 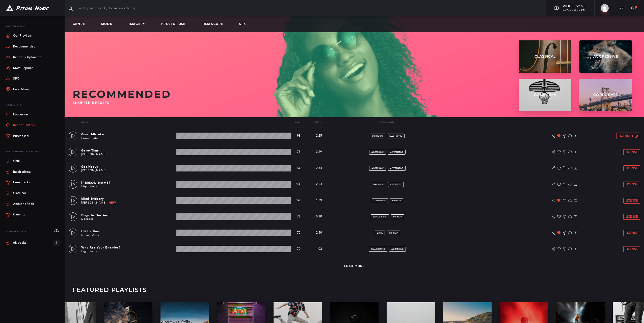 I want to click on img: Lenin Soram, so click(x=604, y=8).